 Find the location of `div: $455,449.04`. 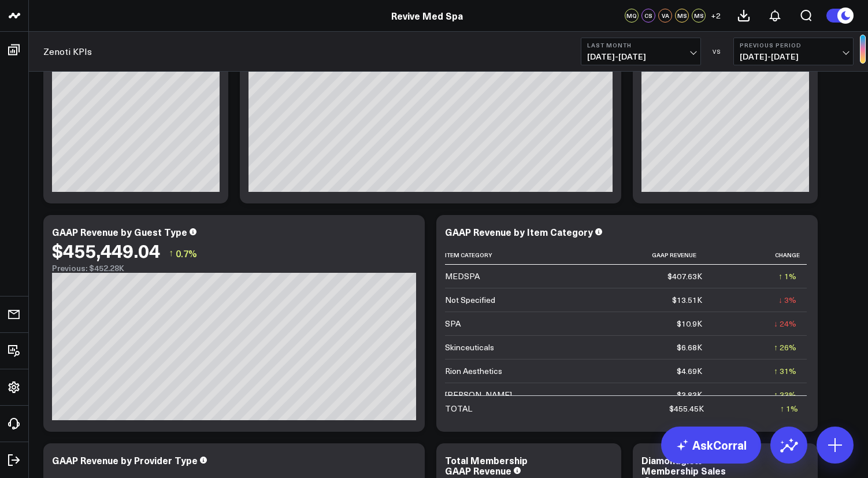

div: $455,449.04 is located at coordinates (106, 251).